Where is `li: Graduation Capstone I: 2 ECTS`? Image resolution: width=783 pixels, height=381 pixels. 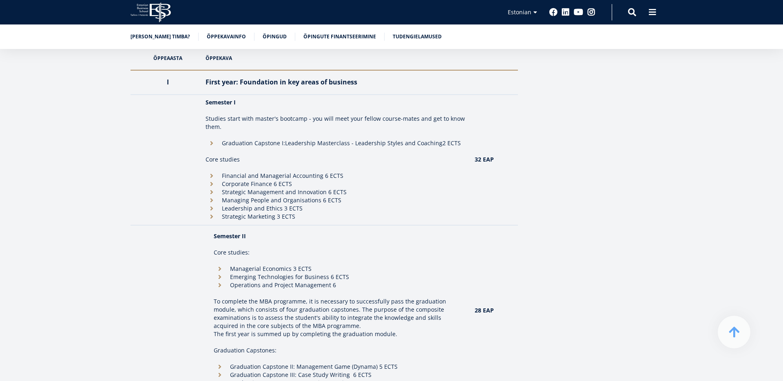 li: Graduation Capstone I: 2 ECTS is located at coordinates (336, 143).